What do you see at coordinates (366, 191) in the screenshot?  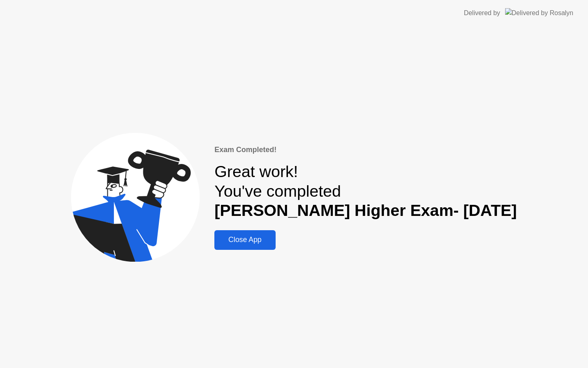 I see `div: Great work! You've completed` at bounding box center [366, 191].